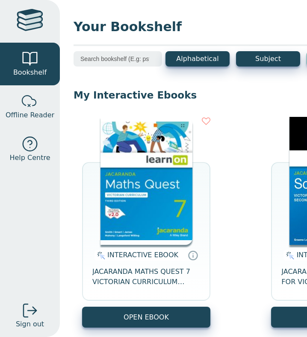 The height and width of the screenshot is (337, 307). Describe the element at coordinates (146, 317) in the screenshot. I see `button: OPEN EBOOK` at that location.